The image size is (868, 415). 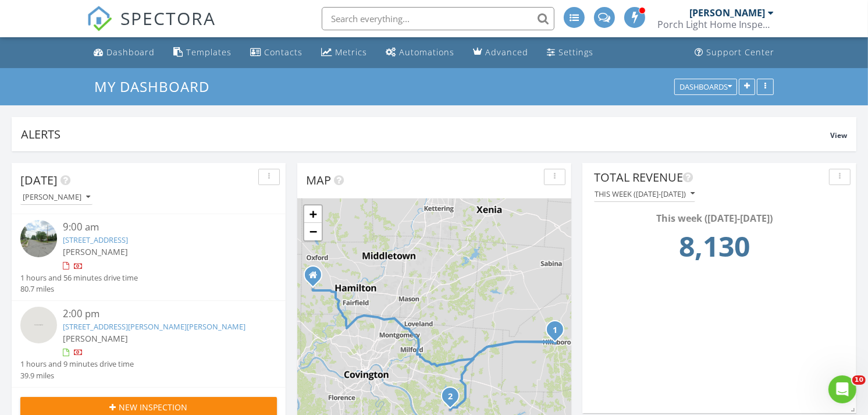 What do you see at coordinates (740, 52) in the screenshot?
I see `div: Support Center` at bounding box center [740, 52].